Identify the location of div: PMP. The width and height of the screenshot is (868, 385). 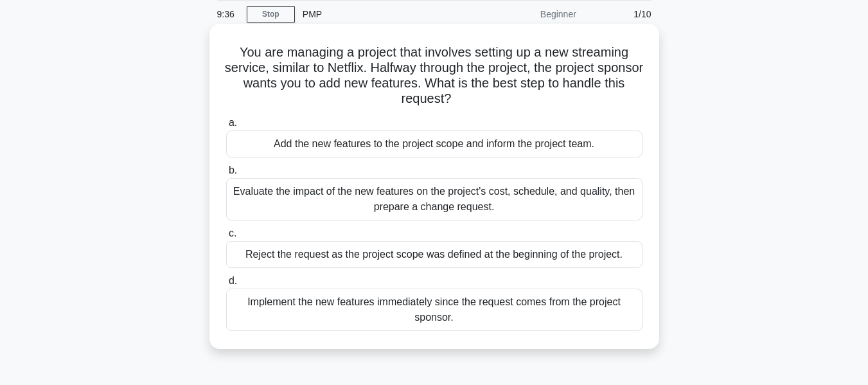
(383, 14).